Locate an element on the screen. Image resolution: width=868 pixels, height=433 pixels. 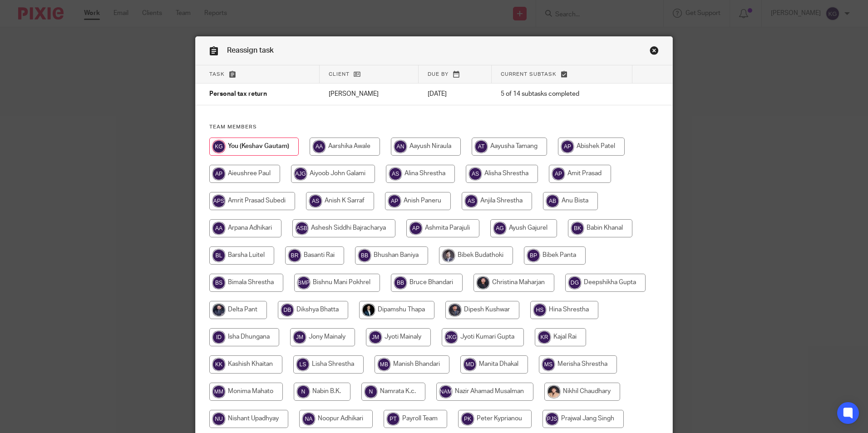
span: Due by is located at coordinates (438, 74).